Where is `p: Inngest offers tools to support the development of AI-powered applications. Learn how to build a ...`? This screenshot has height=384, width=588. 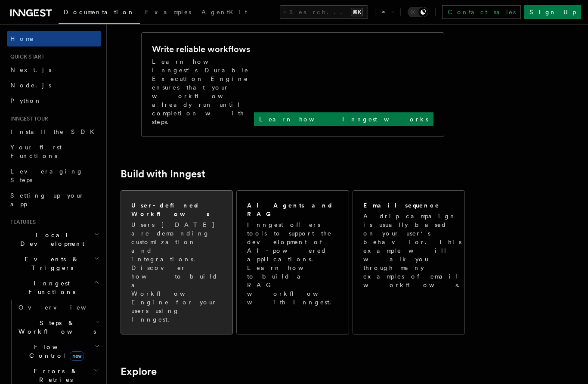
p: Inngest offers tools to support the development of AI-powered applications. Learn how to build a ... is located at coordinates (293, 263).